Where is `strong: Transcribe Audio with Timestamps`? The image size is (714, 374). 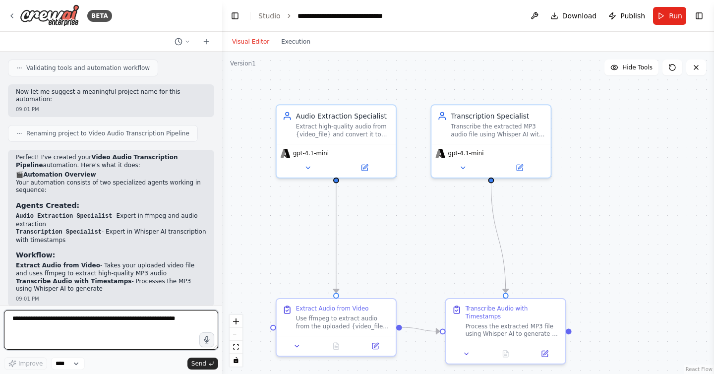
strong: Transcribe Audio with Timestamps is located at coordinates (73, 281).